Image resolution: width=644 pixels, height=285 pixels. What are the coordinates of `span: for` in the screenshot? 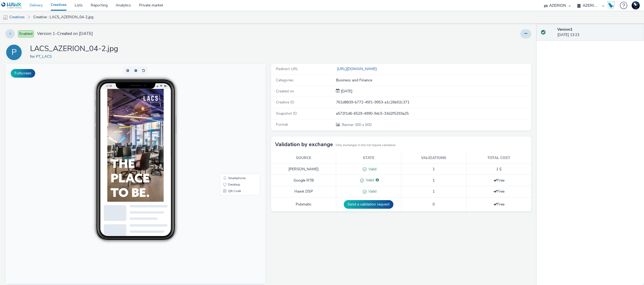 It's located at (33, 56).